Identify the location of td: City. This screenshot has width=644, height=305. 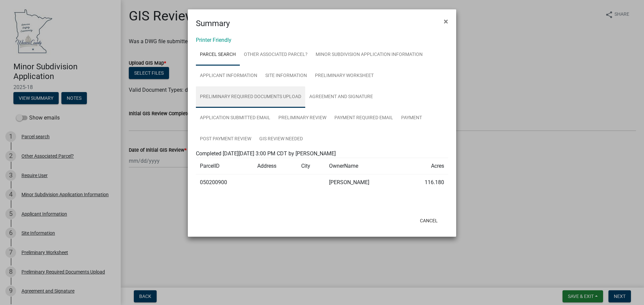
(311, 166).